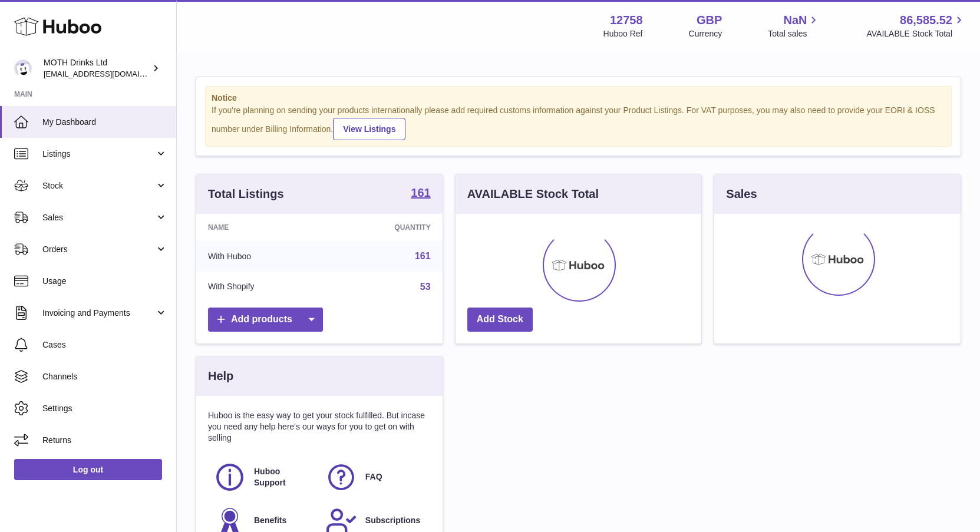 Image resolution: width=980 pixels, height=532 pixels. I want to click on a: Add products, so click(265, 319).